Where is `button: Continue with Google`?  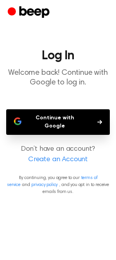
button: Continue with Google is located at coordinates (58, 122).